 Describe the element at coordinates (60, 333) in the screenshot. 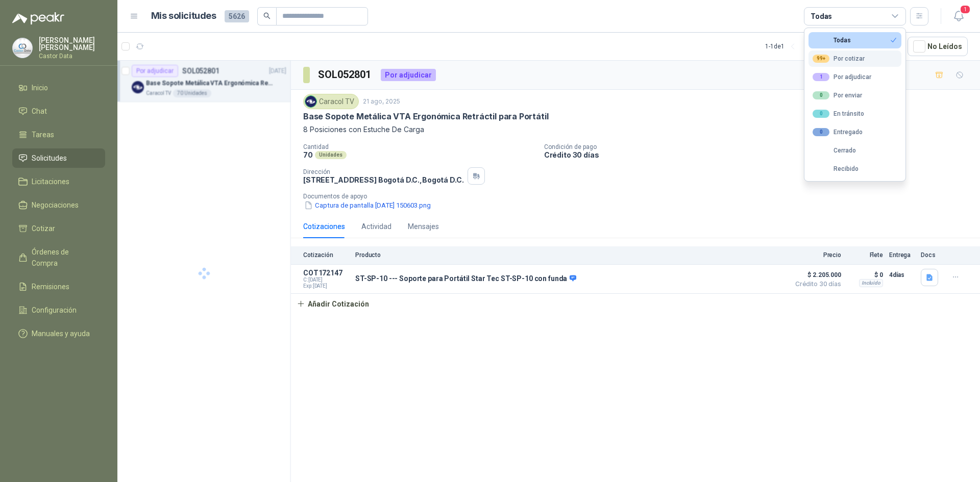

I see `span: Manuales y ayuda` at that location.